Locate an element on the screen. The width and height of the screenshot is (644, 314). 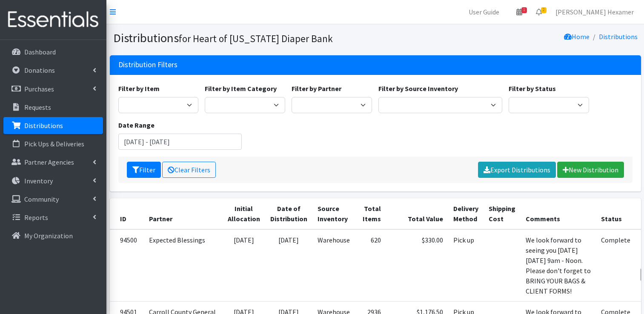
td: Complete is located at coordinates (616, 266).